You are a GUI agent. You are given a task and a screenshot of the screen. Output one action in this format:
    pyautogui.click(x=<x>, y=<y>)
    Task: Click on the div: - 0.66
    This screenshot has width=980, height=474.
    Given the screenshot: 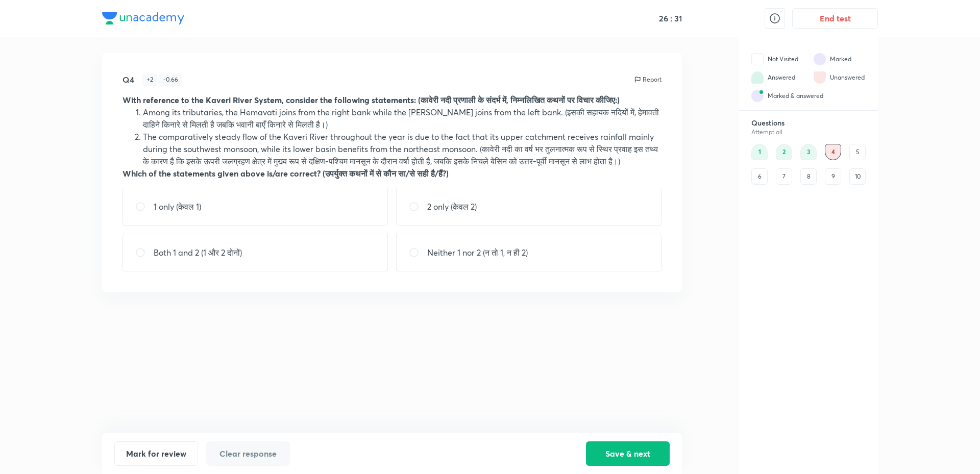 What is the action you would take?
    pyautogui.click(x=170, y=79)
    